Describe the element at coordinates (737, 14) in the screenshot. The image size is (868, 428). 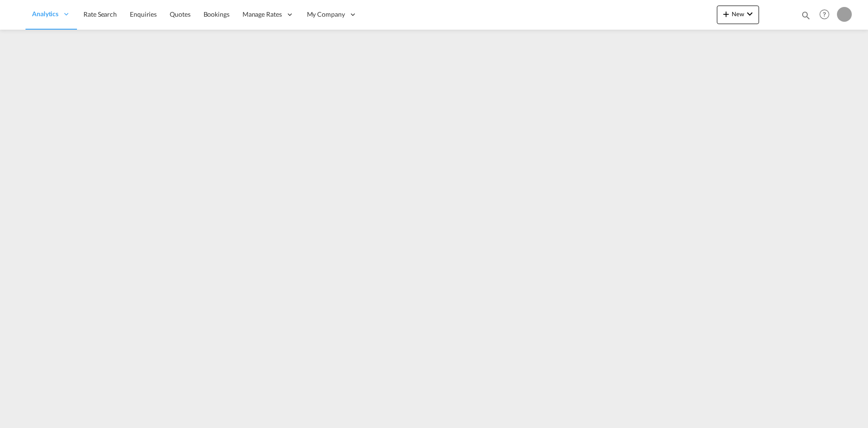
I see `button: icon-plus 400-fgNewicon-chevron-down` at that location.